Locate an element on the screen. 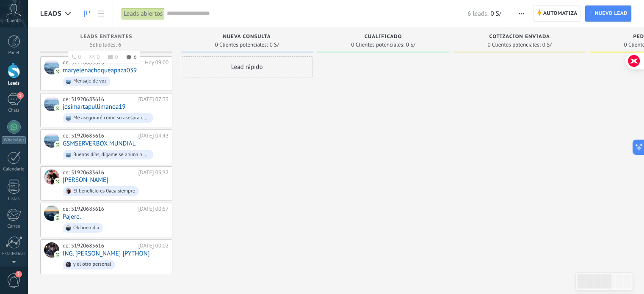 This screenshot has height=294, width=644. div: Leads is located at coordinates (14, 83).